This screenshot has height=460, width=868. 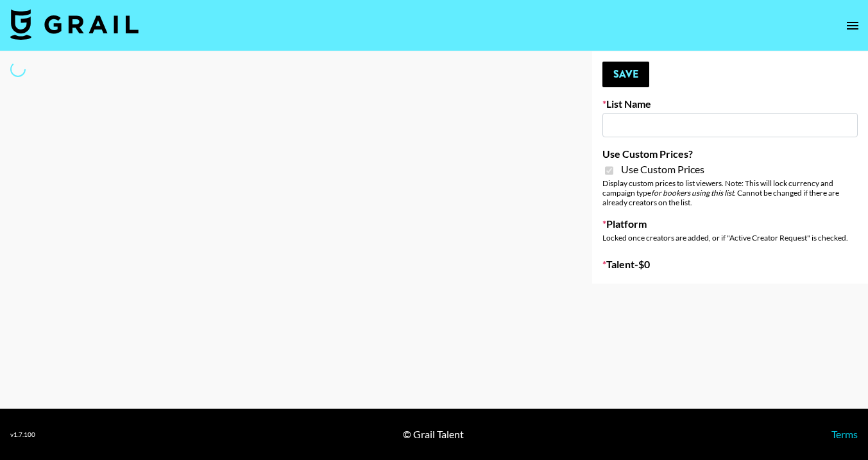 I want to click on img: Grail Talent, so click(x=74, y=24).